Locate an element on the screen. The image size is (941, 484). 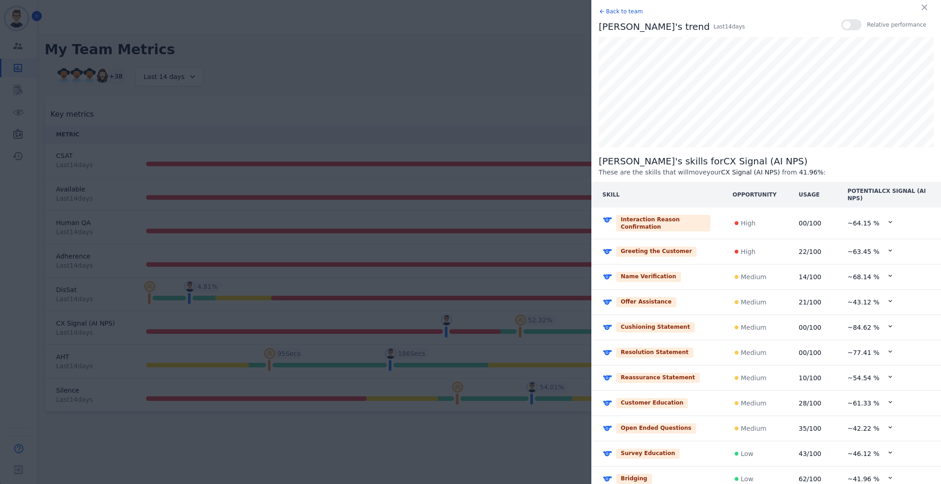
span: ~ 42.22 % is located at coordinates (863, 429).